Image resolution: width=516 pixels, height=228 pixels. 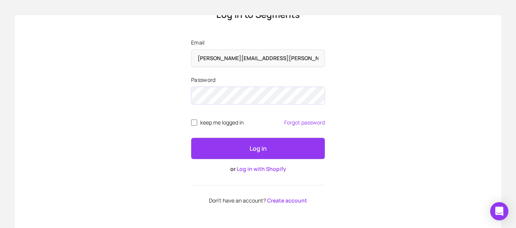 I want to click on button: Log in, so click(x=258, y=148).